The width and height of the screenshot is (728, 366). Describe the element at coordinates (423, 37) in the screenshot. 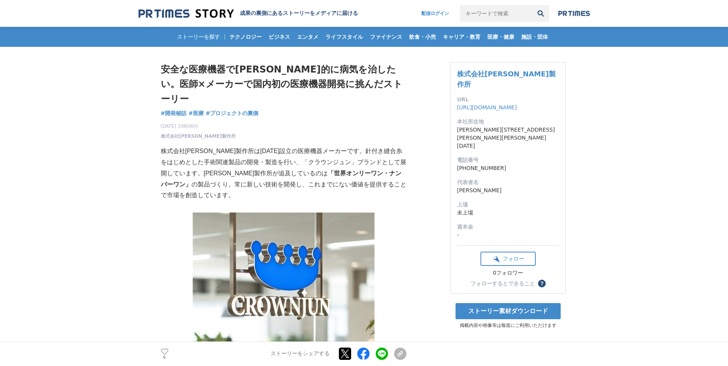

I see `a: 飲食・小売` at that location.